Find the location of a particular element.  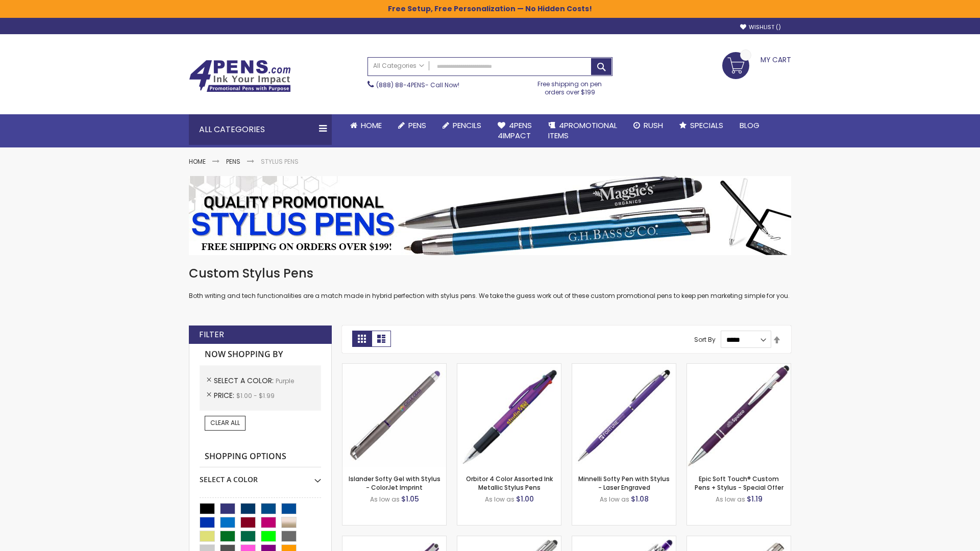

a: Phoenix Softy with Stylus Pen - Laser-Purple is located at coordinates (624, 540).